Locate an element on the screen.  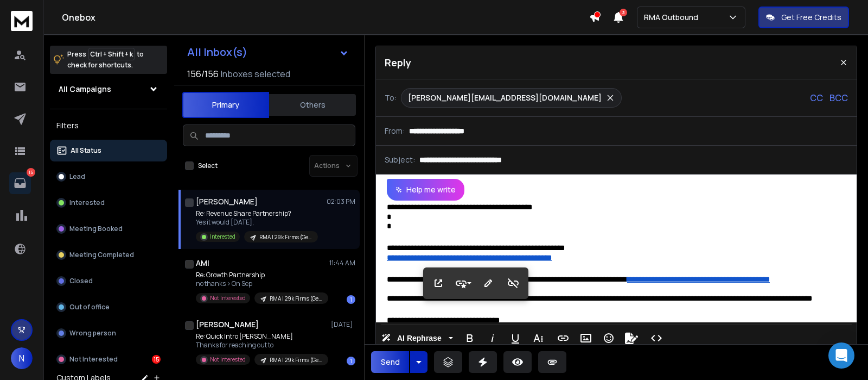
button: All Status is located at coordinates (108, 150).